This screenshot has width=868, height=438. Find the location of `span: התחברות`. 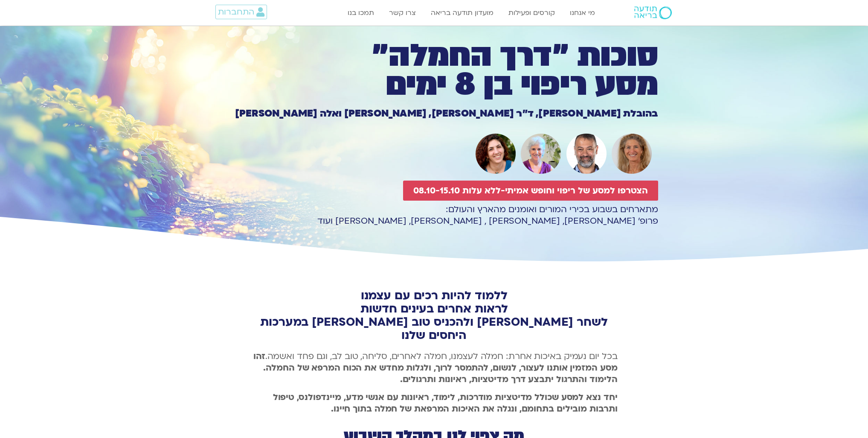

span: התחברות is located at coordinates (236, 12).